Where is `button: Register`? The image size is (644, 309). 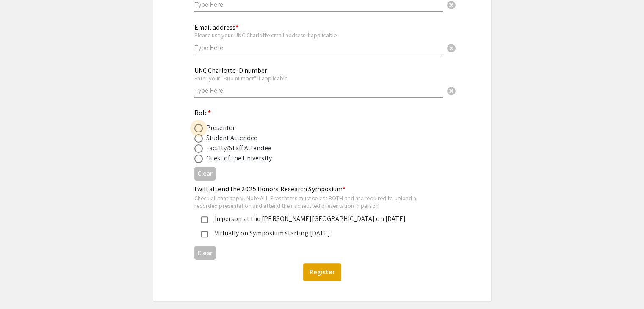
button: Register is located at coordinates (322, 272).